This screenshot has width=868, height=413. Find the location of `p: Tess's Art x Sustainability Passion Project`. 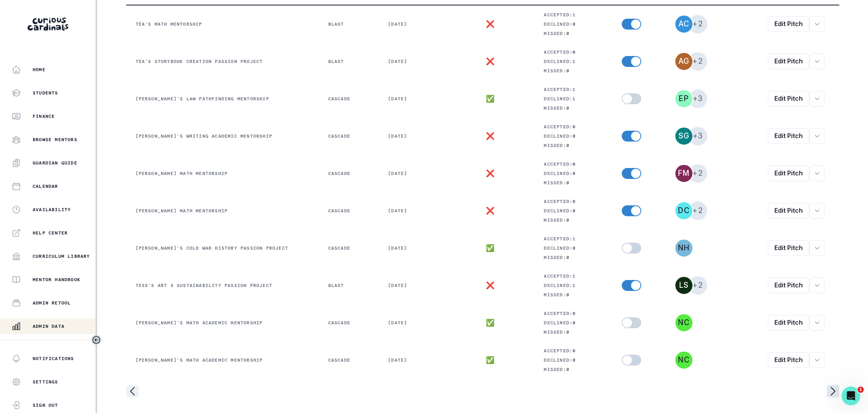

p: Tess's Art x Sustainability Passion Project is located at coordinates (222, 285).